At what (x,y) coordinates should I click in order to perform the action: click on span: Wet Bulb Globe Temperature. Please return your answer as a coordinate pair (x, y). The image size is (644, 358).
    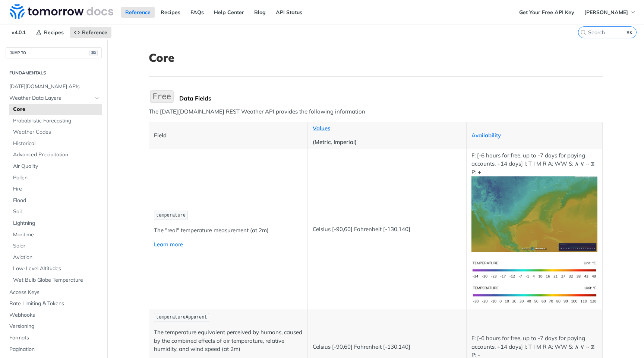
    Looking at the image, I should click on (56, 280).